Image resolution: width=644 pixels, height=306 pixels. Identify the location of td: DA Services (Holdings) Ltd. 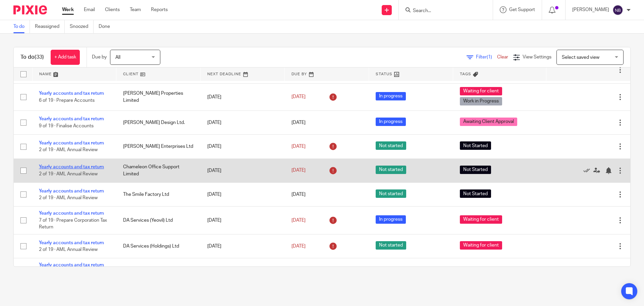
(158, 246).